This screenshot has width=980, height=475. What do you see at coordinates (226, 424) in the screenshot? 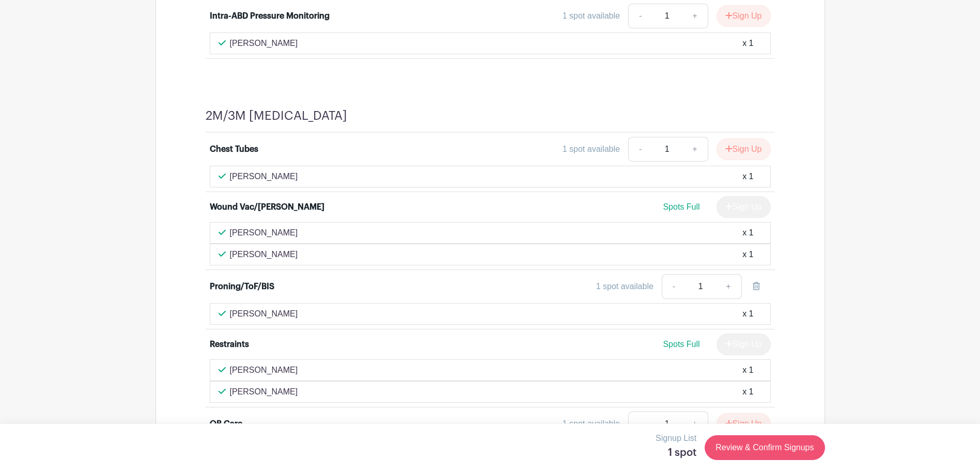
I see `div: OB Care` at bounding box center [226, 424].